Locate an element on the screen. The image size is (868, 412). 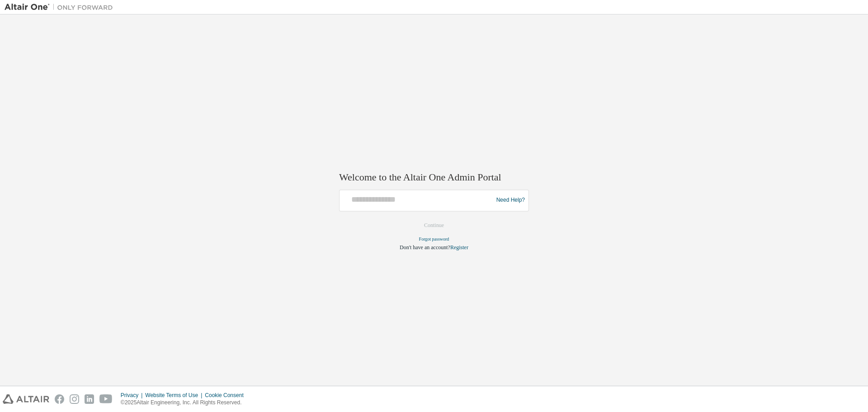
div: Privacy is located at coordinates (133, 395).